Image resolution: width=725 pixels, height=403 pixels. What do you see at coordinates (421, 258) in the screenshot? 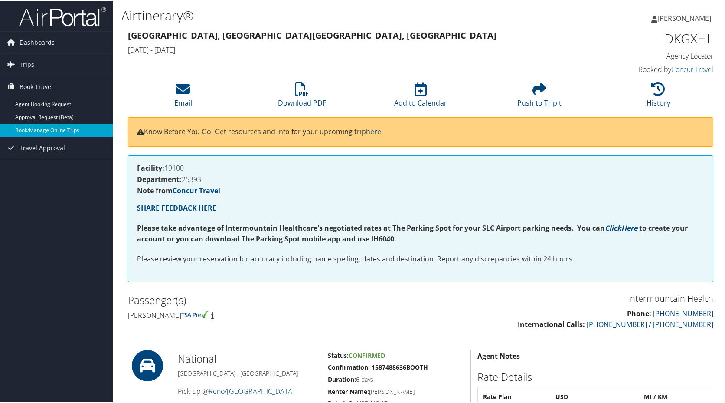
I see `p: Please review your reservation for accuracy including name spelling, dates and destination. Repor...` at bounding box center [421, 258].